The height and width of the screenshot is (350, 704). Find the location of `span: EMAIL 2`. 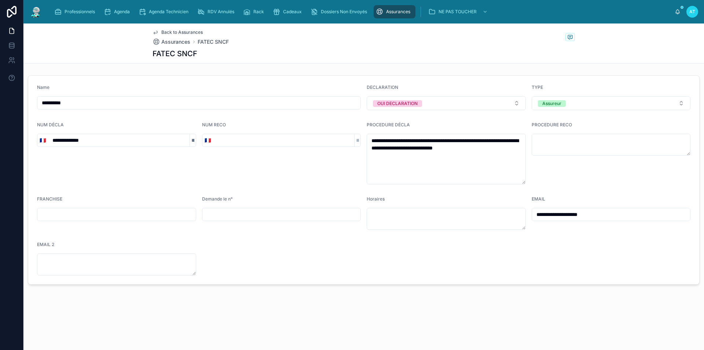

span: EMAIL 2 is located at coordinates (45, 244).